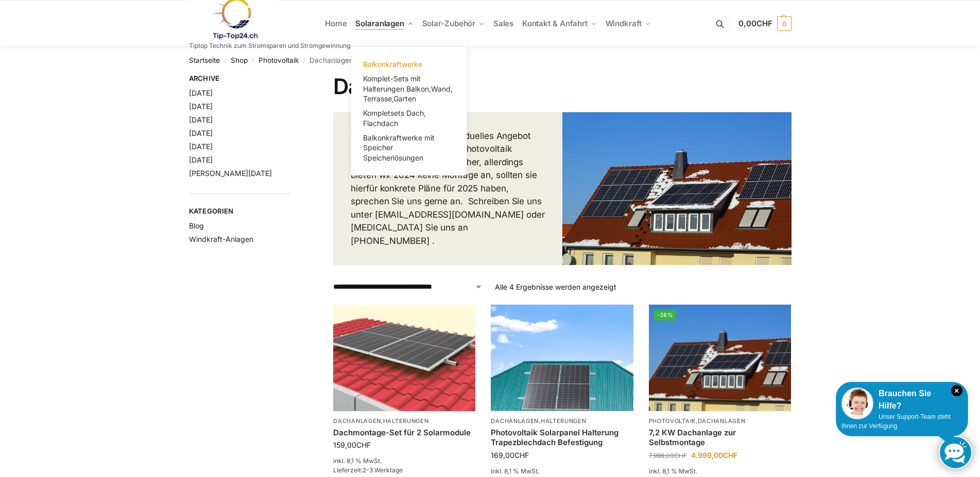  Describe the element at coordinates (490, 60) in the screenshot. I see `nav: Breadcrumb` at that location.